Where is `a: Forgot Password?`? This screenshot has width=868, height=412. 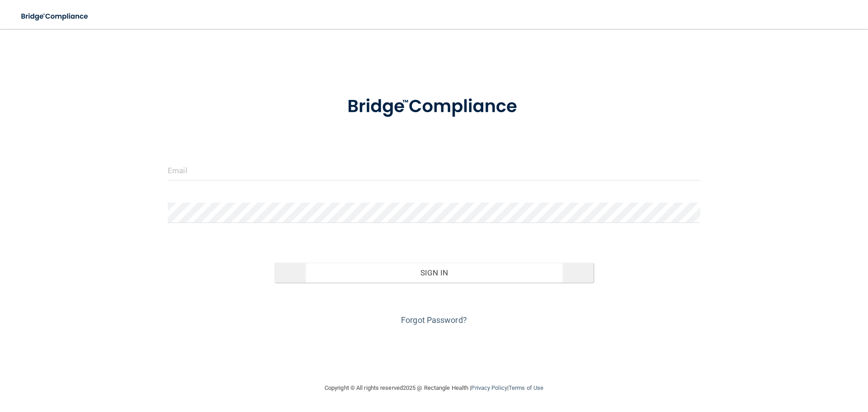
a: Forgot Password? is located at coordinates (434, 320).